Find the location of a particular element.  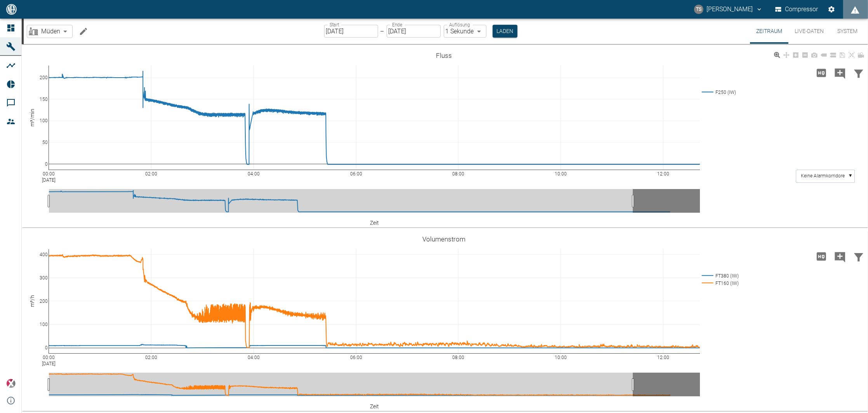

button: Einstellungen is located at coordinates (832, 9).